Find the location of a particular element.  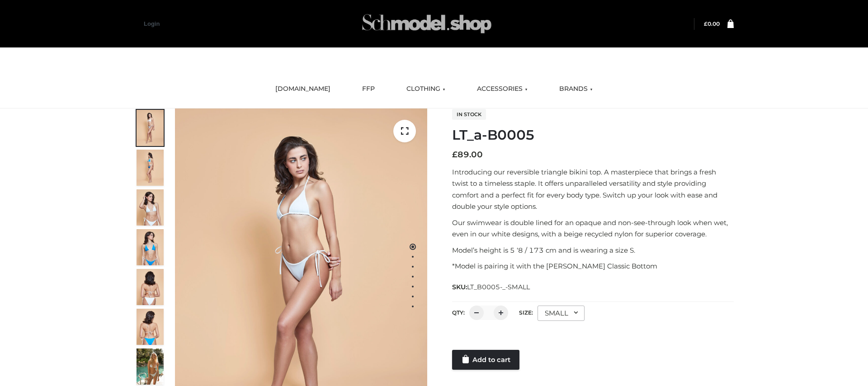

a: Add to cart is located at coordinates (486, 360).